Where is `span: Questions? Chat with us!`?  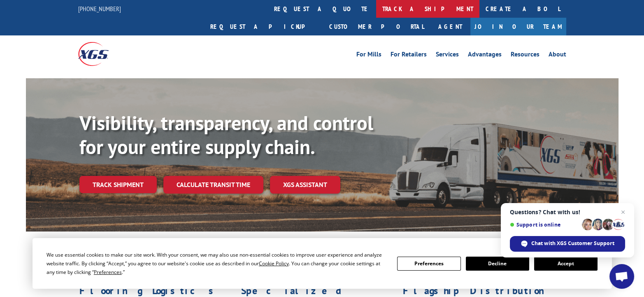 span: Questions? Chat with us! is located at coordinates (567, 212).